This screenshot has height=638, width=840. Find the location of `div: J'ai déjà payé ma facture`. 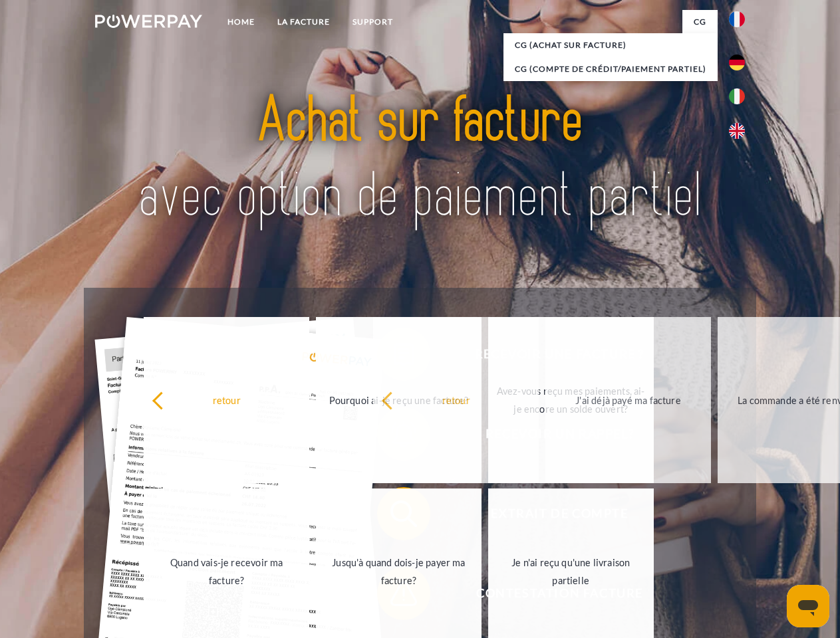

div: J'ai déjà payé ma facture is located at coordinates (628, 400).